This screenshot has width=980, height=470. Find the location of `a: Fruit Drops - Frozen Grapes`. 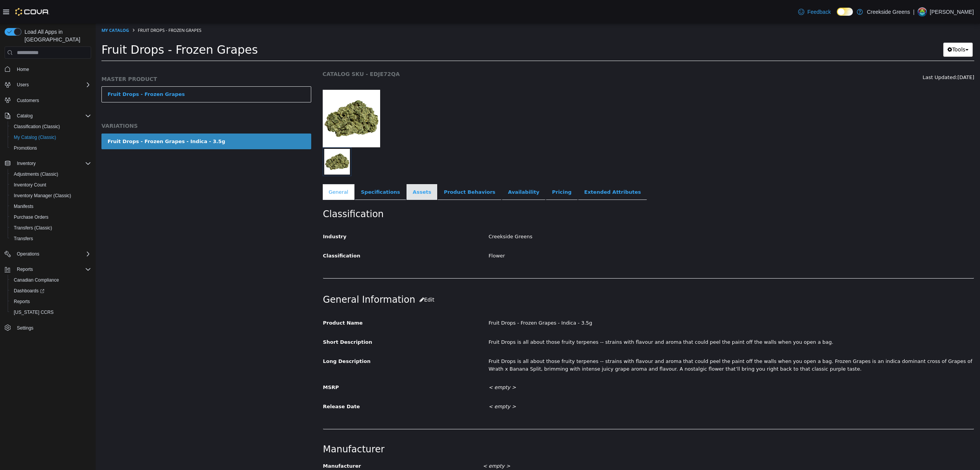

a: Fruit Drops - Frozen Grapes is located at coordinates (111, 71).